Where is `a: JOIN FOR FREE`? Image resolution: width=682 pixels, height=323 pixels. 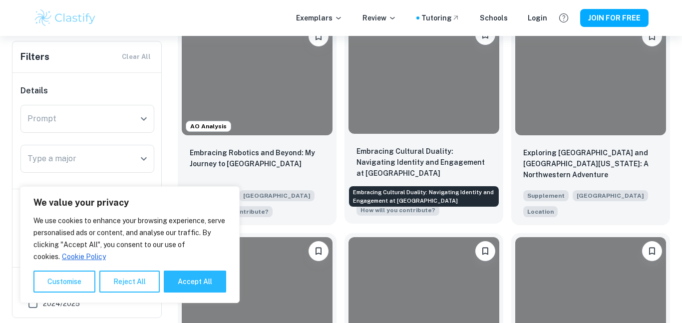 a: JOIN FOR FREE is located at coordinates (614, 18).